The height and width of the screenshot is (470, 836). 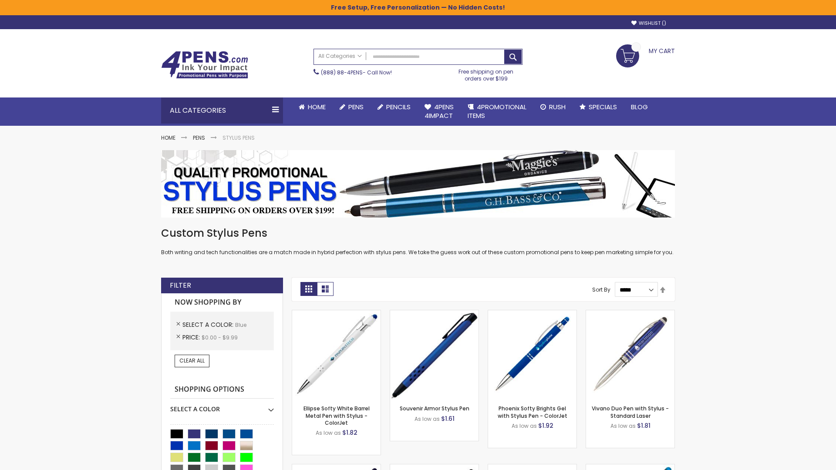 What do you see at coordinates (222, 406) in the screenshot?
I see `div: Select A Color` at bounding box center [222, 406].